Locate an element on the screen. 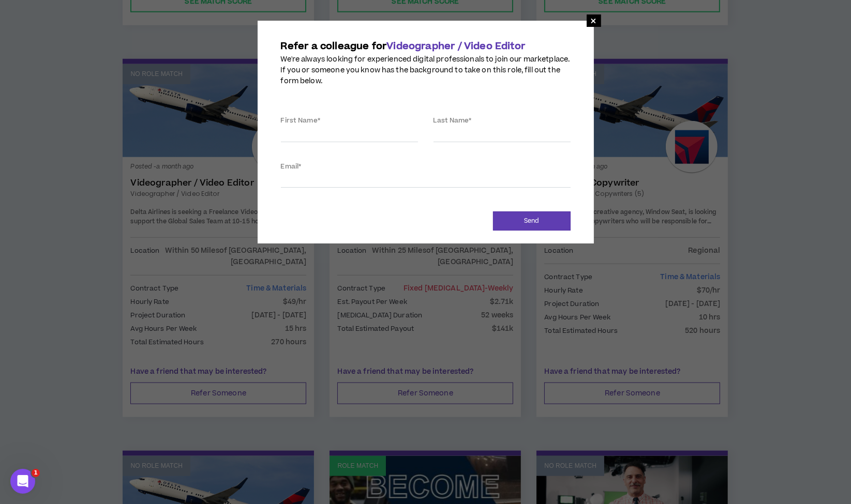 The image size is (851, 504). label: Last Name is located at coordinates (453, 121).